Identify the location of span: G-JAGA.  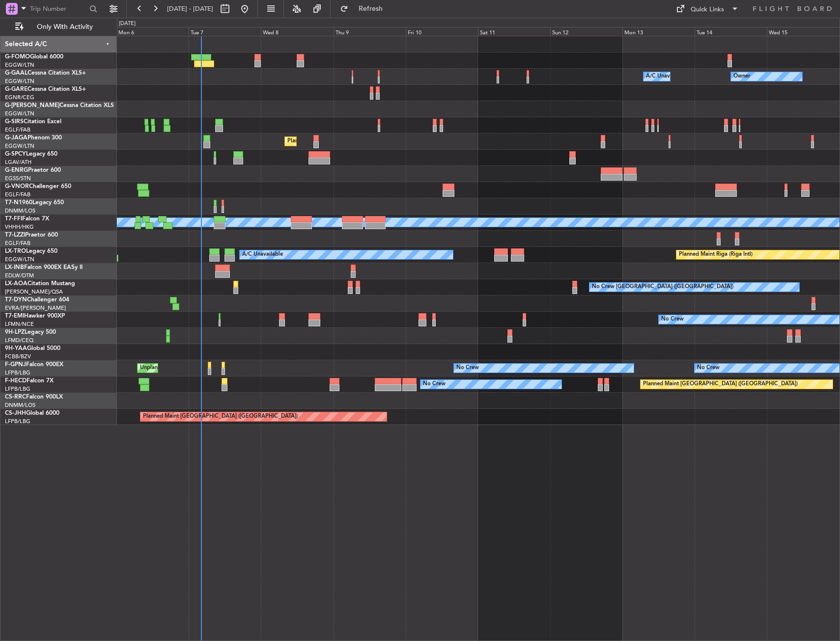
(16, 138).